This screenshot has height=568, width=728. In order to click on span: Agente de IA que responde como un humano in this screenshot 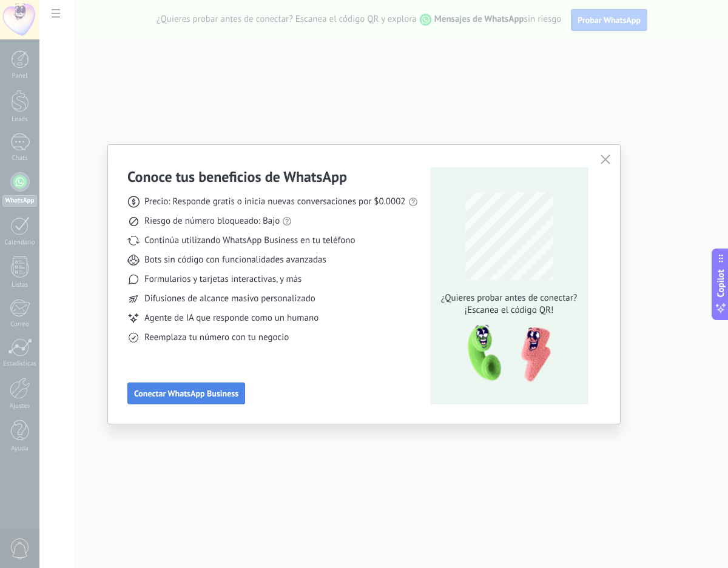, I will do `click(231, 318)`.